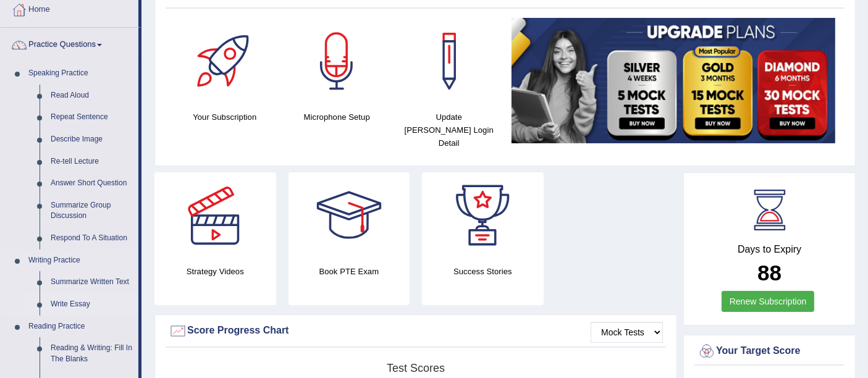 The height and width of the screenshot is (378, 868). What do you see at coordinates (69, 43) in the screenshot?
I see `a: Practice Questions` at bounding box center [69, 43].